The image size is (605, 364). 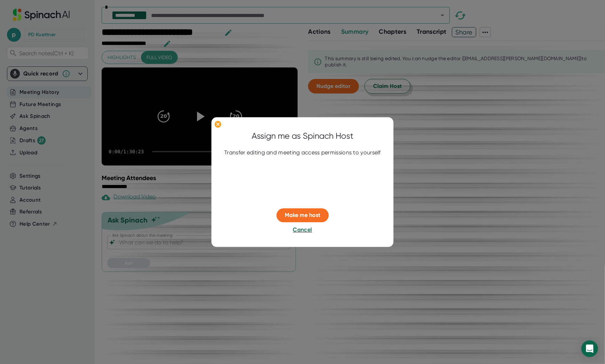 I want to click on span: Cancel, so click(x=302, y=230).